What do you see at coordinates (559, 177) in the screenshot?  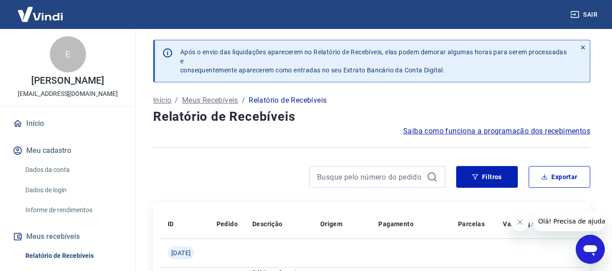 I see `button: Exportar` at bounding box center [559, 177].